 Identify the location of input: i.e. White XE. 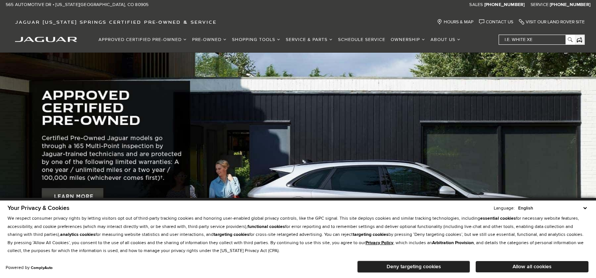
(537, 40).